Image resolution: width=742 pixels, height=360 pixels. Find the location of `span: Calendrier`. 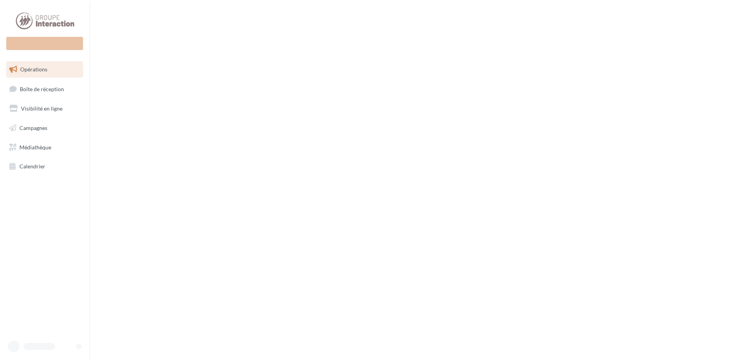

span: Calendrier is located at coordinates (32, 166).